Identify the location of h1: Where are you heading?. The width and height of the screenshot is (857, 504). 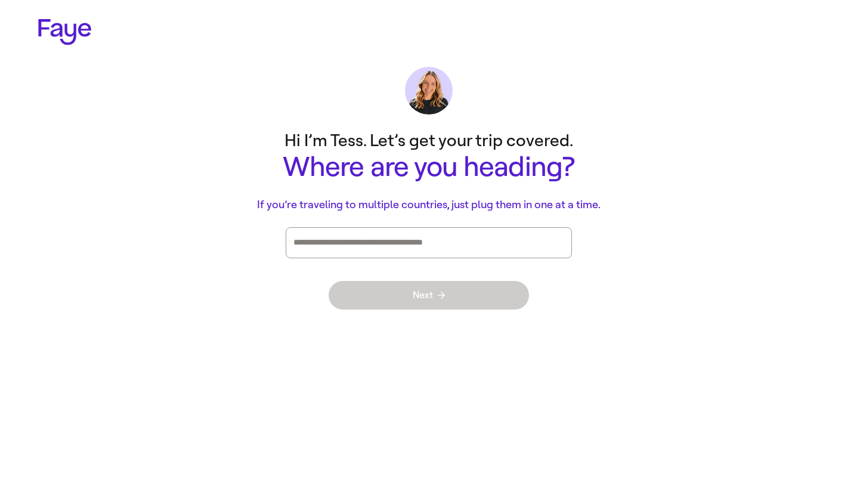
(429, 167).